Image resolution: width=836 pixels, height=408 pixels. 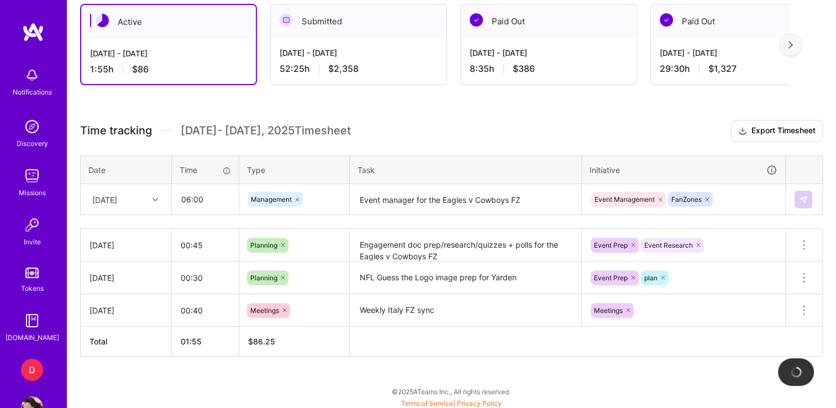 What do you see at coordinates (669, 245) in the screenshot?
I see `span: Event Research` at bounding box center [669, 245].